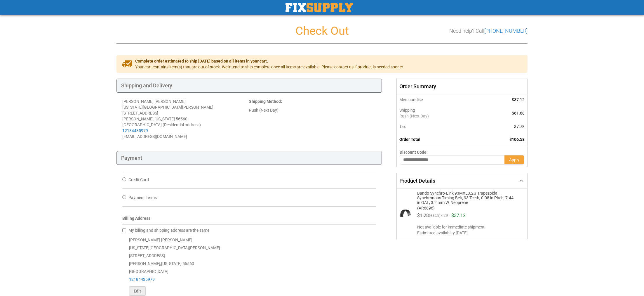 The height and width of the screenshot is (296, 644). What do you see at coordinates (423, 215) in the screenshot?
I see `span: $1.28` at bounding box center [423, 215].